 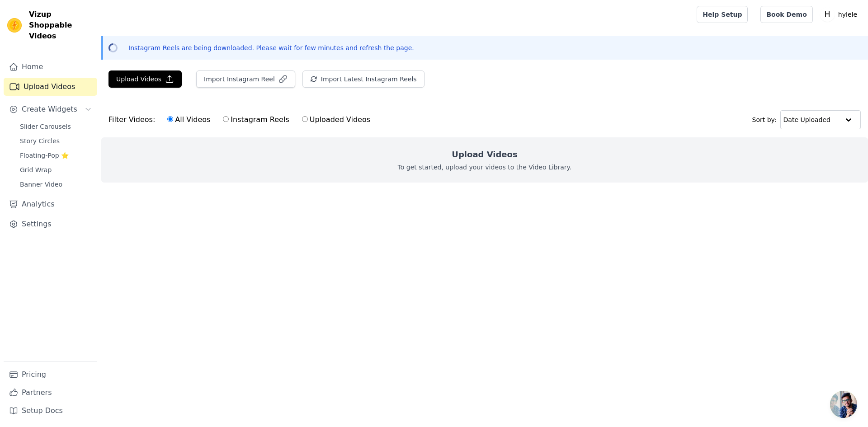 What do you see at coordinates (14, 25) in the screenshot?
I see `img: Vizup` at bounding box center [14, 25].